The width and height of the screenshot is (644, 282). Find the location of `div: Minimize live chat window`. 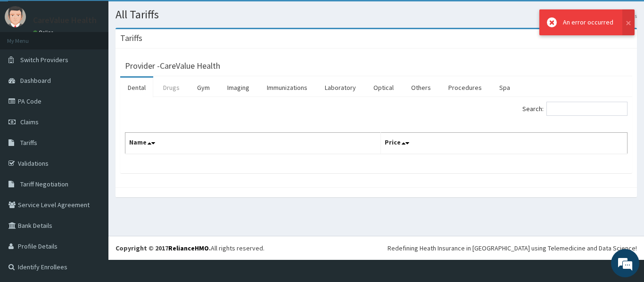

div: Minimize live chat window is located at coordinates (166, 16).